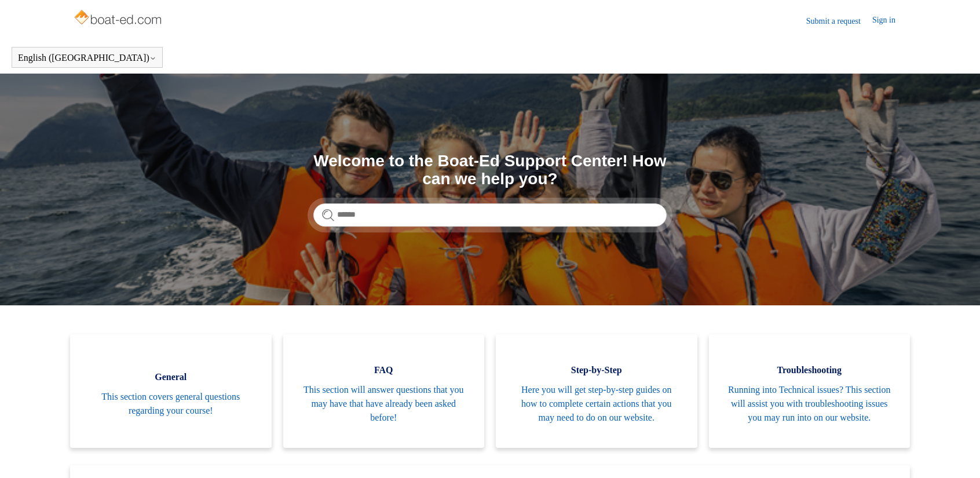 The image size is (980, 478). I want to click on input: Search, so click(490, 215).